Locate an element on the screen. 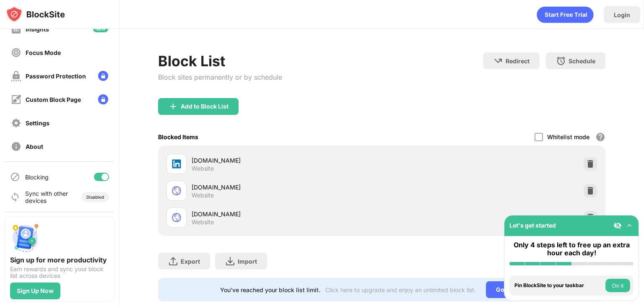  img: about-off.svg is located at coordinates (16, 147).